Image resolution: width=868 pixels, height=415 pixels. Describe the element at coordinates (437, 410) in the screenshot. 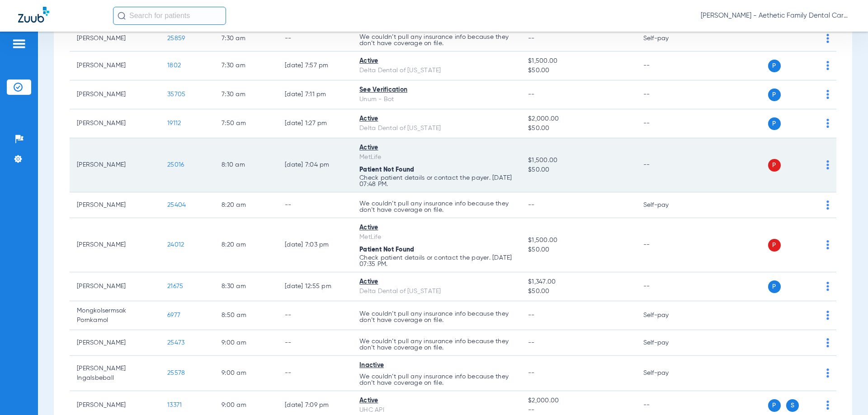

I see `div: UHC API` at that location.